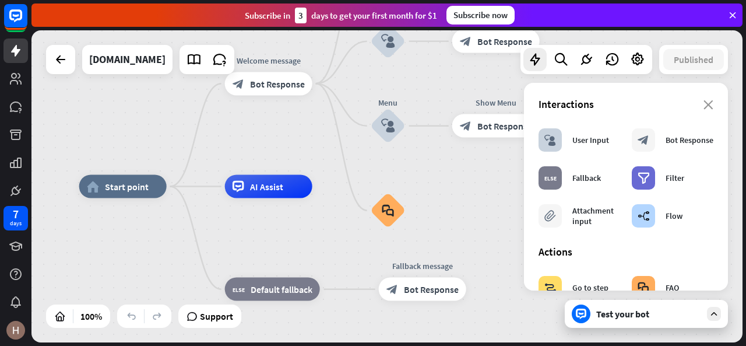 This screenshot has height=346, width=746. Describe the element at coordinates (649, 314) in the screenshot. I see `div: Test your bot` at that location.